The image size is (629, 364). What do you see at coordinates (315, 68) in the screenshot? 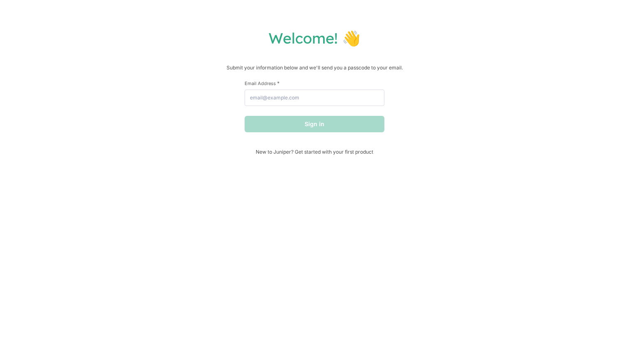
I see `p: Submit your information below and we'll send you a passcode to your email.` at bounding box center [315, 68].